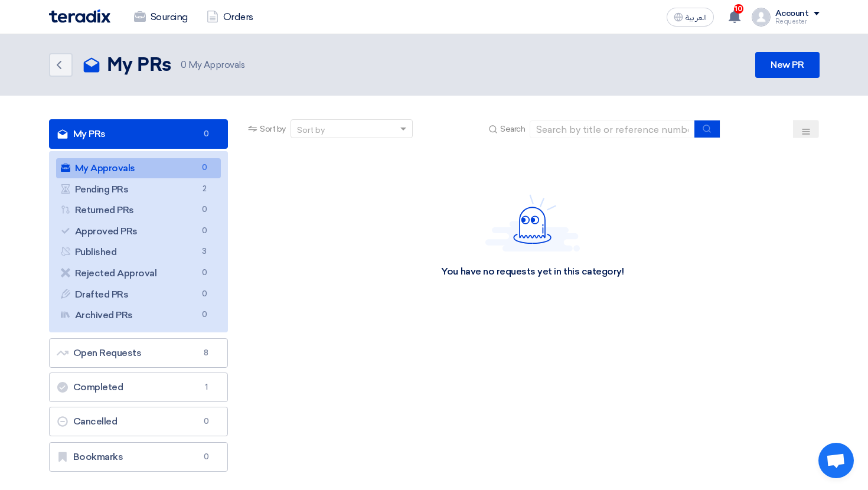 Image resolution: width=868 pixels, height=490 pixels. Describe the element at coordinates (139, 134) in the screenshot. I see `a: My PRs0` at that location.